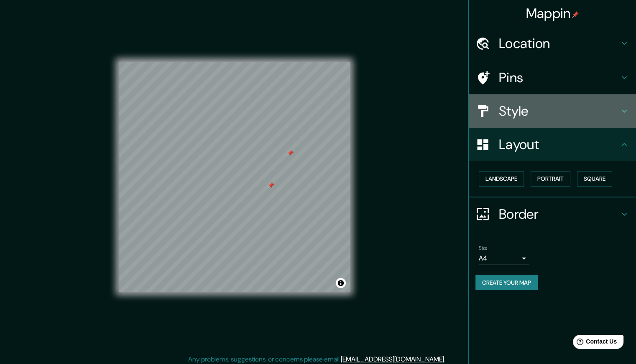  Describe the element at coordinates (503, 258) in the screenshot. I see `div: A4` at that location.